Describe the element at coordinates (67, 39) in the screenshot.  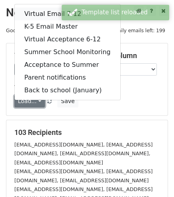
I see `a: Virtual Acceptance 6-12` at that location.